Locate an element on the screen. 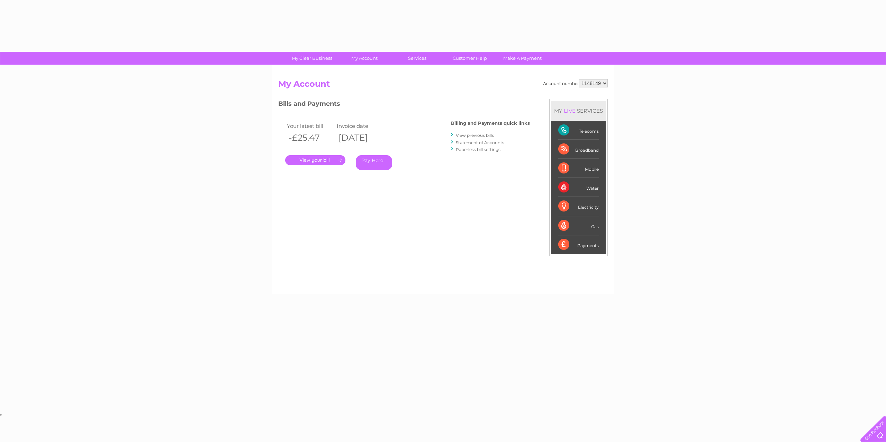  h2: My Account is located at coordinates (443, 86).